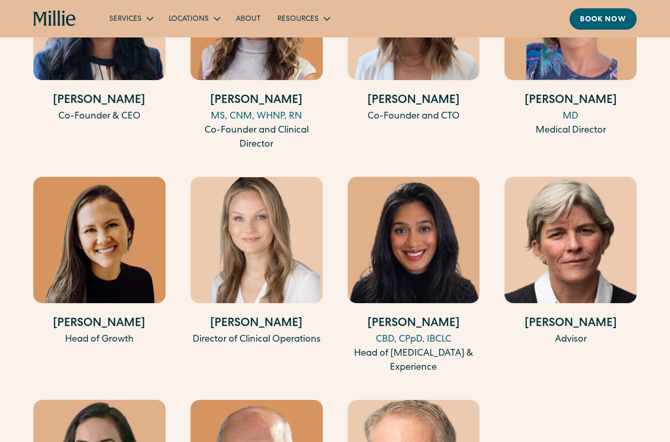 The height and width of the screenshot is (442, 670). Describe the element at coordinates (257, 117) in the screenshot. I see `div: MS, CNM, WHNP, RN` at that location.